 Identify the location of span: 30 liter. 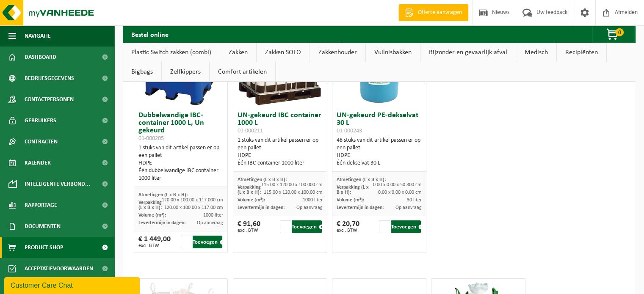
(414, 200).